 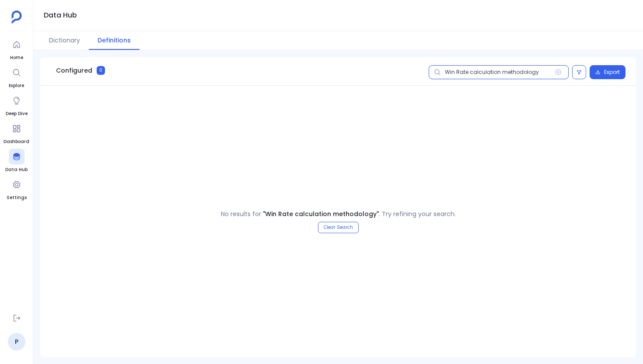 What do you see at coordinates (61, 15) in the screenshot?
I see `h1: Data Hub` at bounding box center [61, 15].